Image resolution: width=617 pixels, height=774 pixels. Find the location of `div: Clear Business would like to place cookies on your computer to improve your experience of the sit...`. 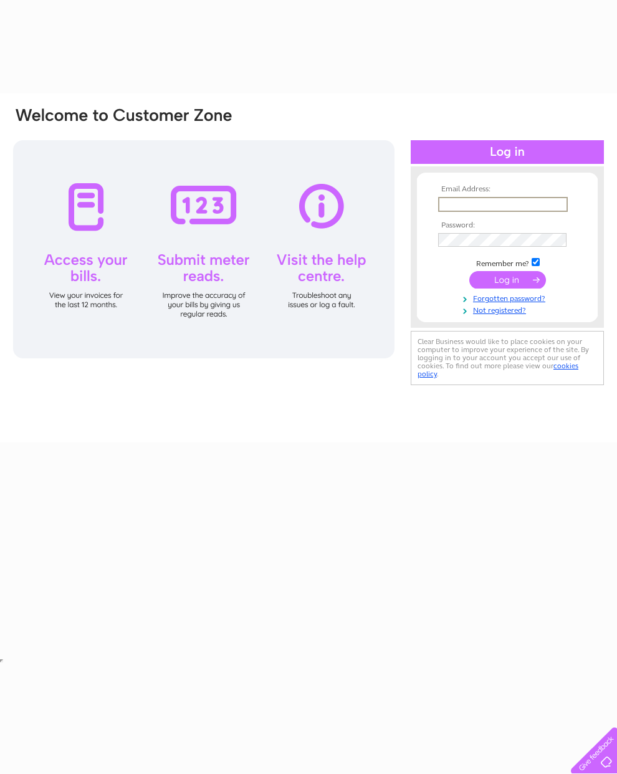

div: Clear Business would like to place cookies on your computer to improve your experience of the sit... is located at coordinates (508, 358).